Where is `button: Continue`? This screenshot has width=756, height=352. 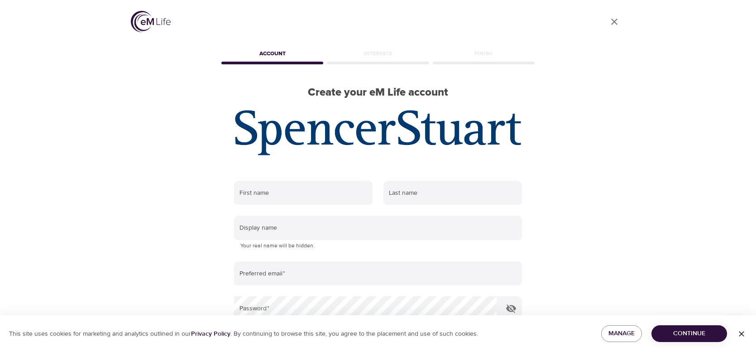 button: Continue is located at coordinates (689, 333).